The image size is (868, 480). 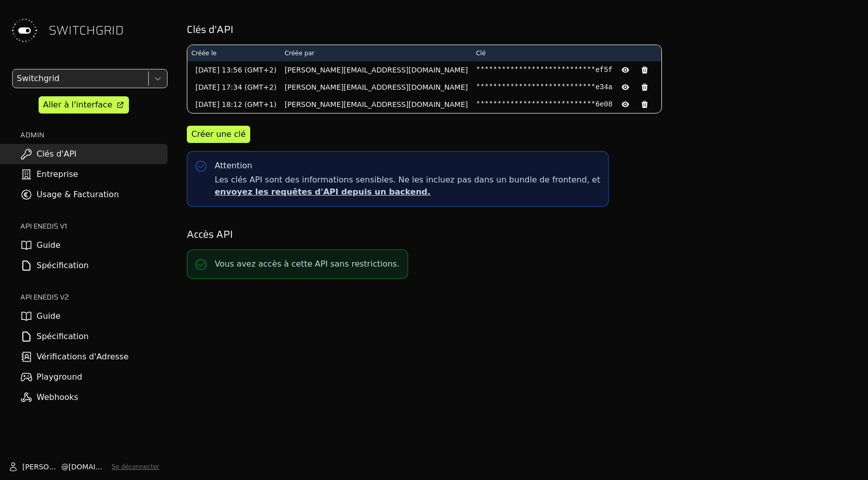 What do you see at coordinates (94, 226) in the screenshot?
I see `h2: API ENEDIS v1` at bounding box center [94, 226].